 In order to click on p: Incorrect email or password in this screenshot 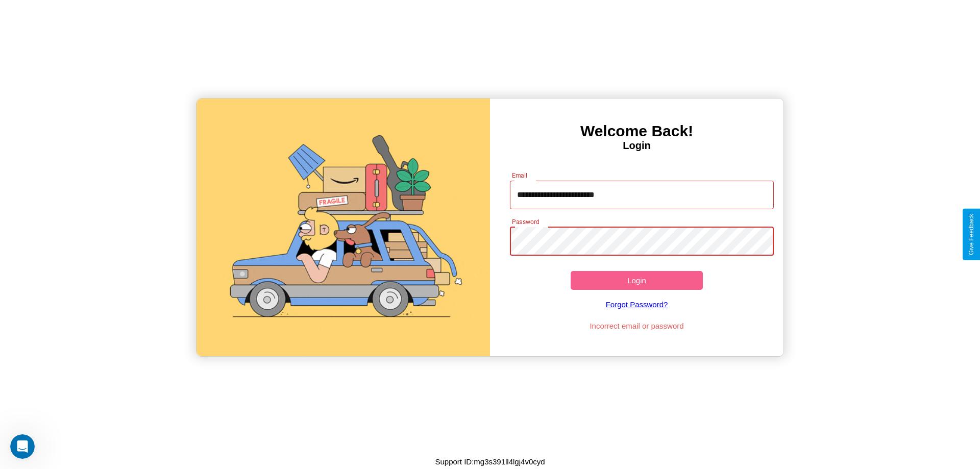, I will do `click(637, 325)`.